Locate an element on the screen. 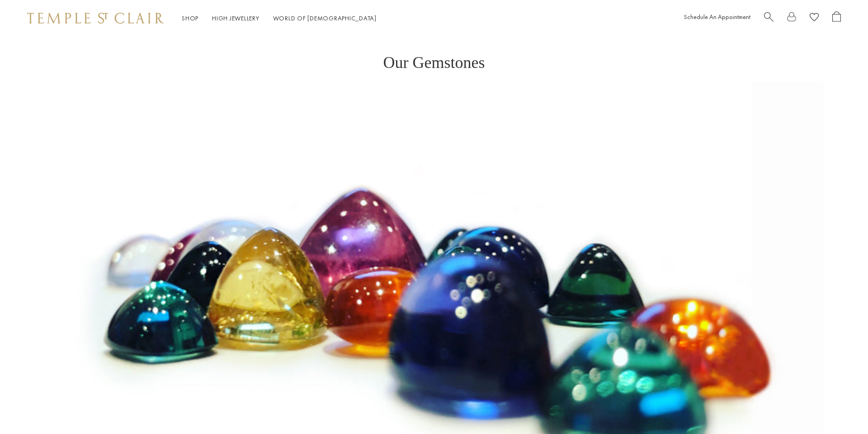  a: ShopShop is located at coordinates (190, 18).